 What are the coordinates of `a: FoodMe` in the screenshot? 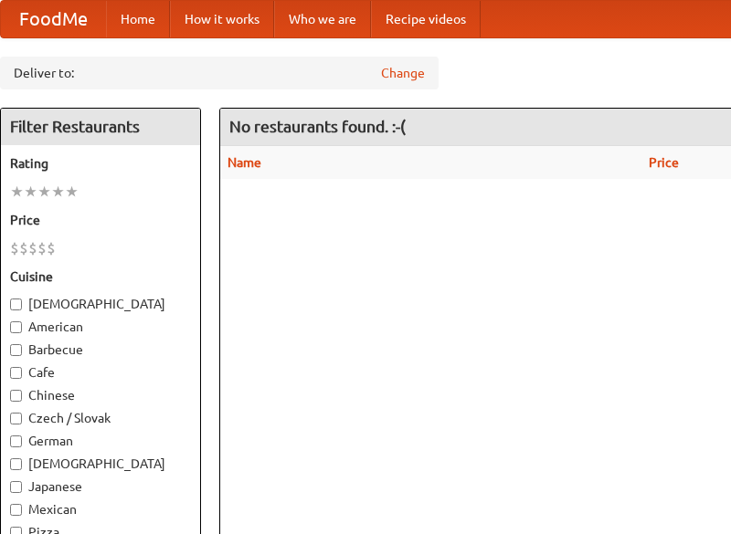 It's located at (53, 19).